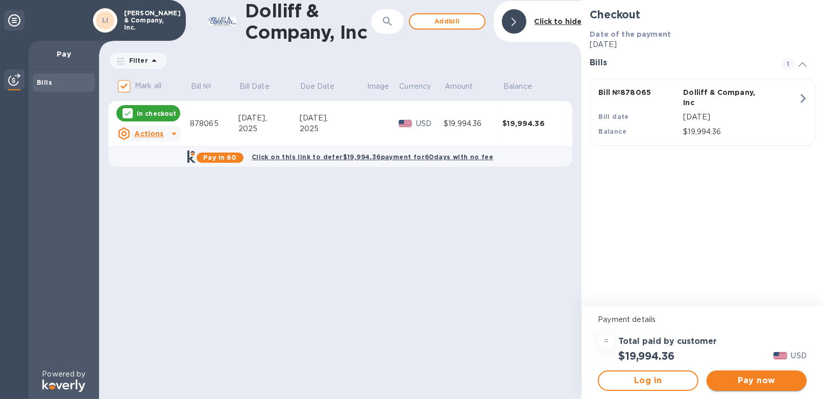 The height and width of the screenshot is (399, 823). Describe the element at coordinates (447, 21) in the screenshot. I see `span: Add bill` at that location.